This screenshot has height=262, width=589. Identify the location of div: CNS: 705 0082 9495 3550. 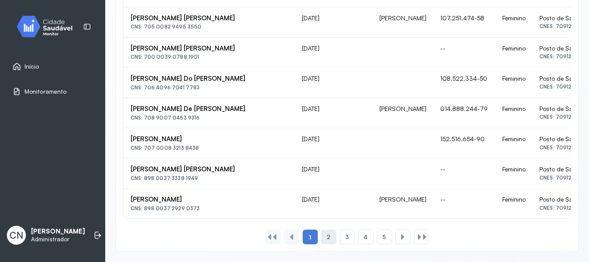
(209, 27).